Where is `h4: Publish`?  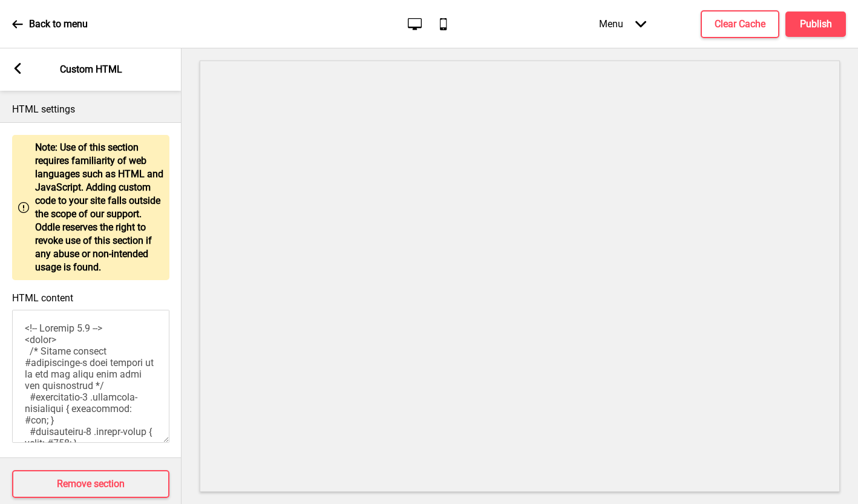
h4: Publish is located at coordinates (816, 24).